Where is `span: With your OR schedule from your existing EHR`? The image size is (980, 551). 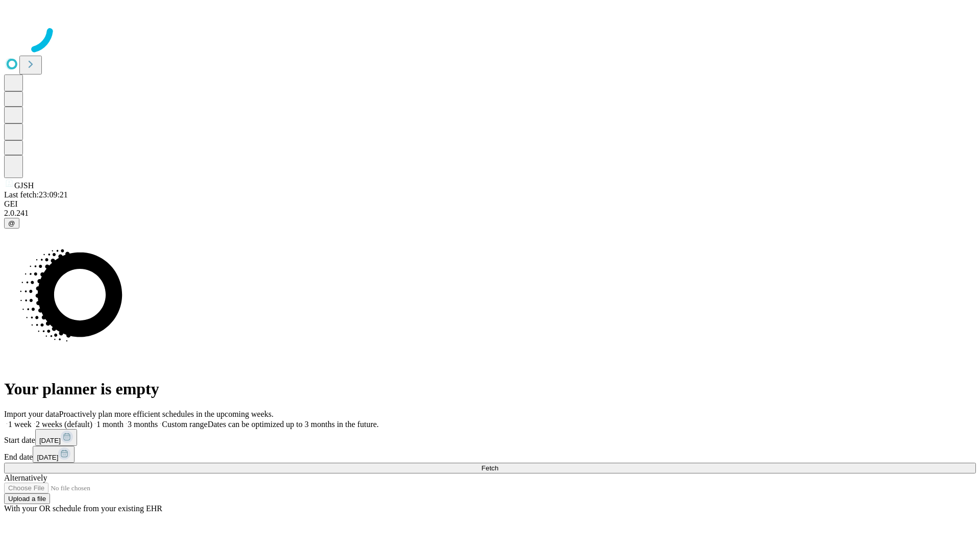
span: With your OR schedule from your existing EHR is located at coordinates (84, 508).